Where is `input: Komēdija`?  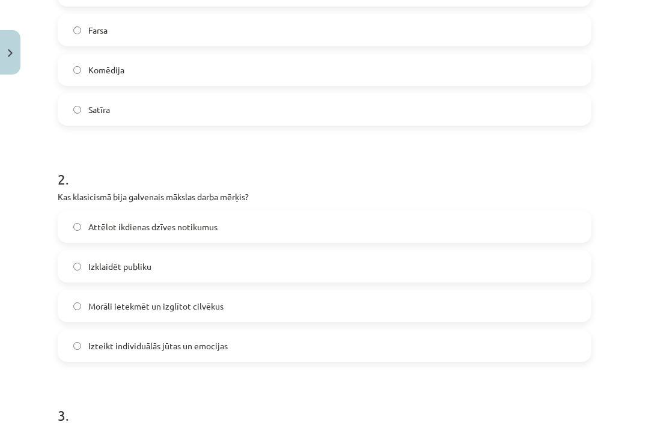
input: Komēdija is located at coordinates (77, 70).